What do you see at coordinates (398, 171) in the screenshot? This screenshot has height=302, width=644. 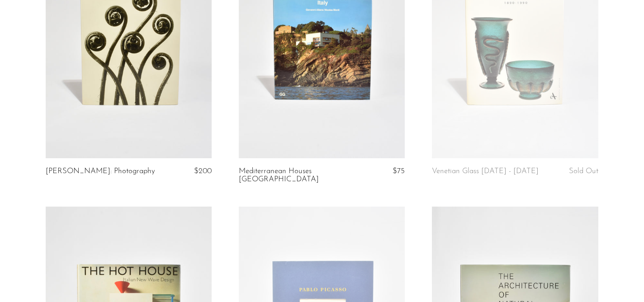 I see `span: $75` at bounding box center [398, 171].